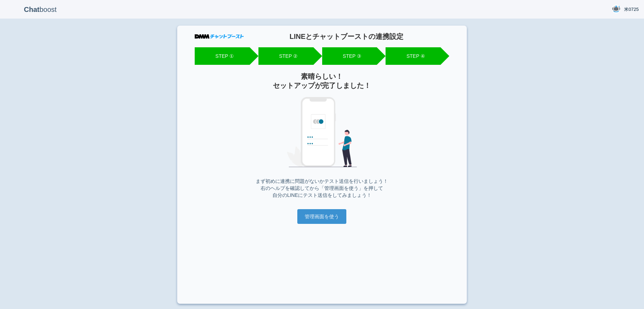 Image resolution: width=644 pixels, height=309 pixels. What do you see at coordinates (349, 56) in the screenshot?
I see `li: STEP ③` at bounding box center [349, 56].